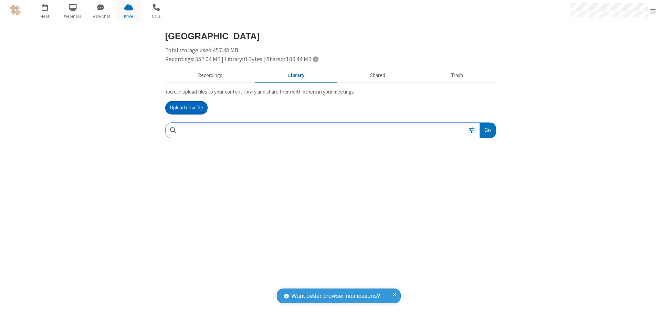 The image size is (661, 315). Describe the element at coordinates (186, 108) in the screenshot. I see `button: Upload new file` at that location.